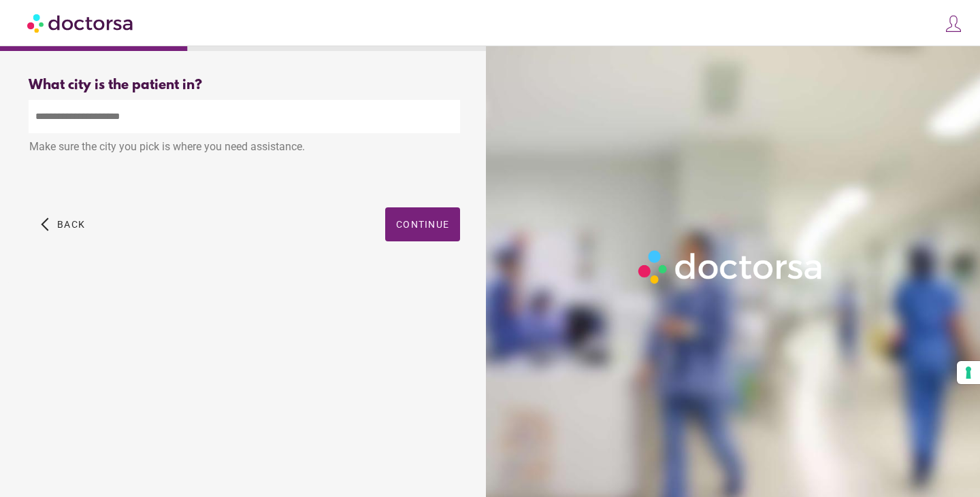 The height and width of the screenshot is (497, 980). What do you see at coordinates (954, 24) in the screenshot?
I see `img: icons8-customer-100.png` at bounding box center [954, 24].